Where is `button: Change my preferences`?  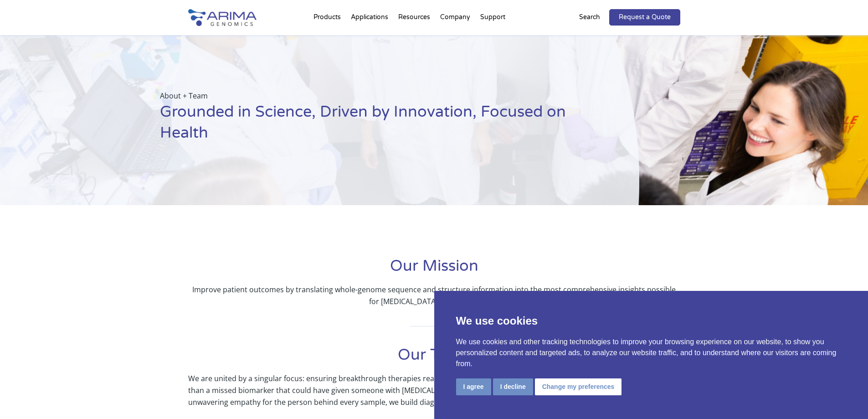
button: Change my preferences is located at coordinates (578, 386).